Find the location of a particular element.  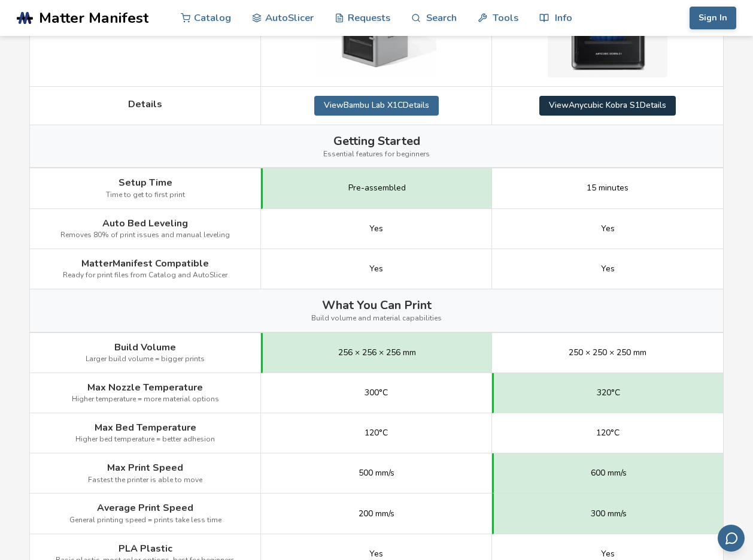

span: 500 mm/s is located at coordinates (376, 473).